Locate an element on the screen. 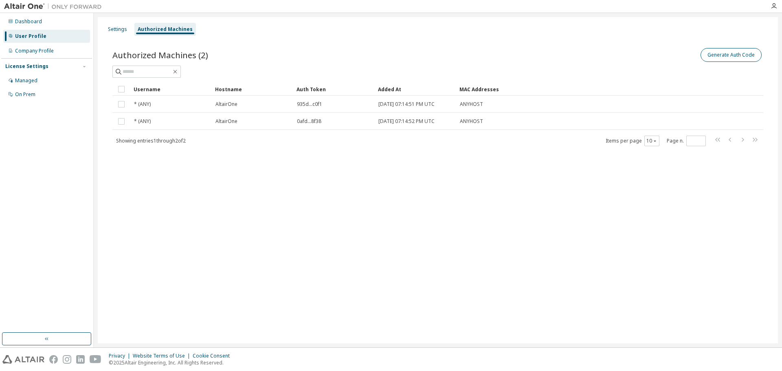 The image size is (782, 371). img: facebook.svg is located at coordinates (53, 359).